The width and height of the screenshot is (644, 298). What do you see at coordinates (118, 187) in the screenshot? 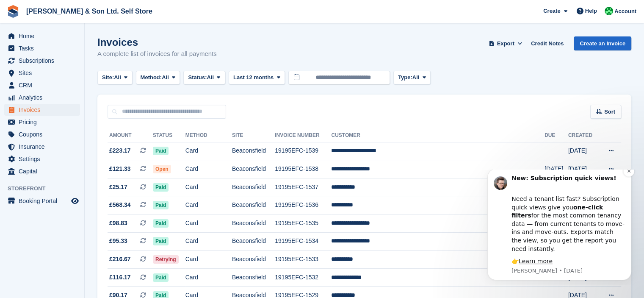
I see `span: £25.17` at bounding box center [118, 187].